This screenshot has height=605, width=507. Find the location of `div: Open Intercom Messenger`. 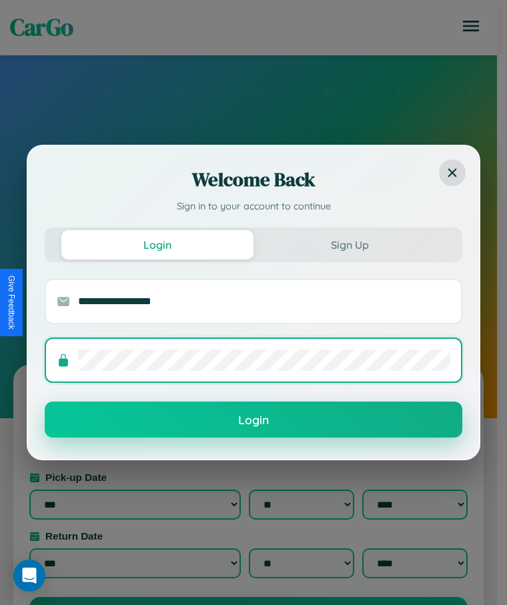

div: Open Intercom Messenger is located at coordinates (29, 576).